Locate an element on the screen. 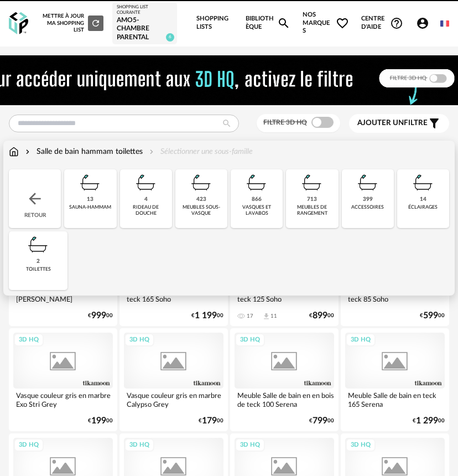  div: rideau de douche is located at coordinates (146, 210).